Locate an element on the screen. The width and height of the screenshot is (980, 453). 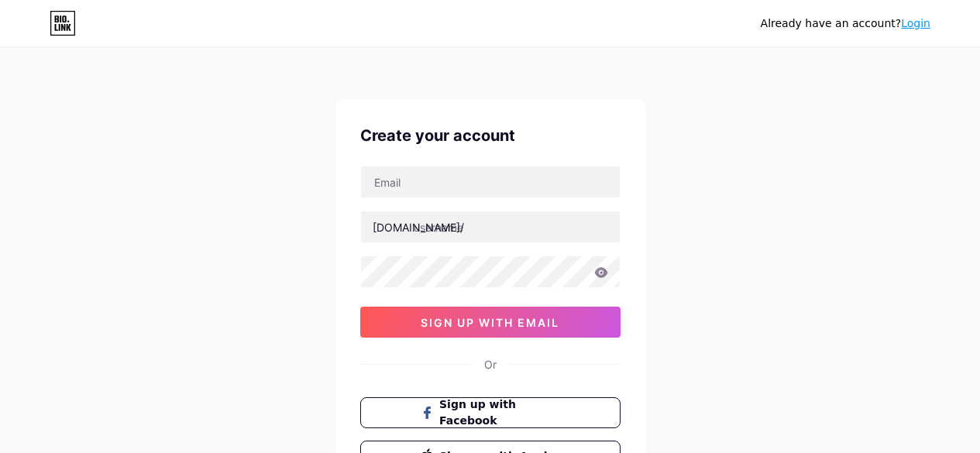
a: Login is located at coordinates (916, 24).